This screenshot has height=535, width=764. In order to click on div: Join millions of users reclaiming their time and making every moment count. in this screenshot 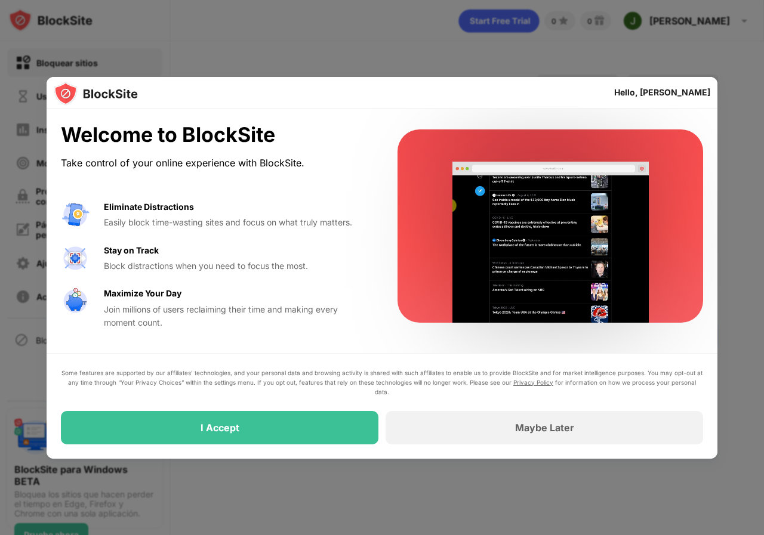, I will do `click(236, 316)`.